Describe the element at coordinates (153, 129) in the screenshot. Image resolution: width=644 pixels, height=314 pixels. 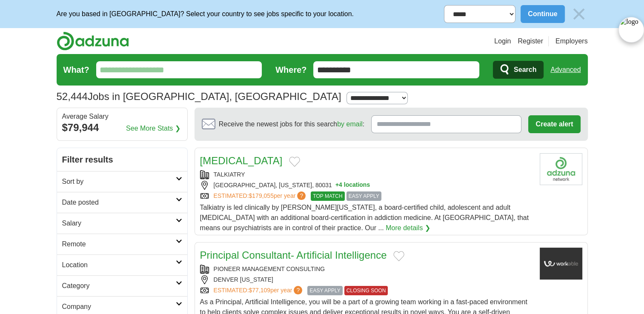
I see `a: See More Stats ❯` at that location.